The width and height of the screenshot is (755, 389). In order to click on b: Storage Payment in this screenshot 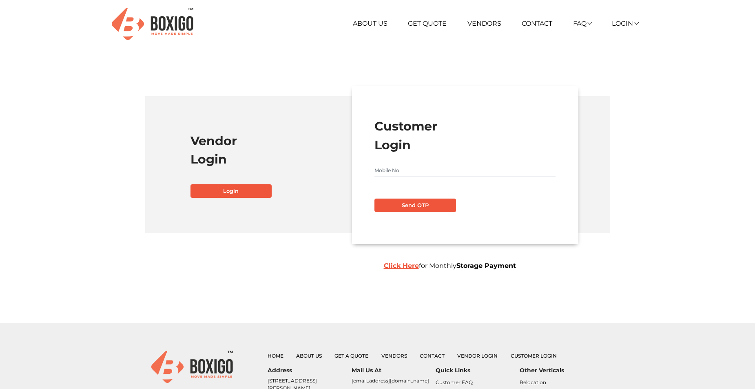, I will do `click(486, 266)`.